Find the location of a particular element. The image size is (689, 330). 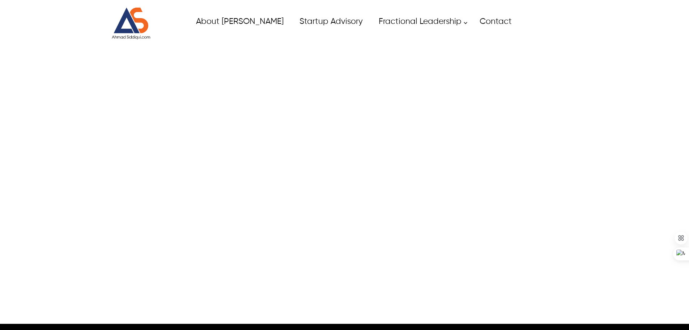

img: Website Logo for Ahmad Siddiqui is located at coordinates (131, 24).